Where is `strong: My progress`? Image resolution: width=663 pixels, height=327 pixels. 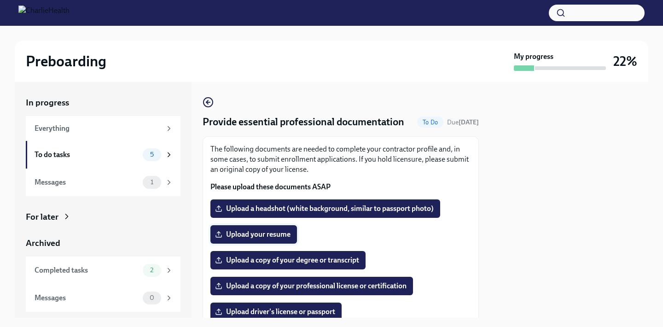
strong: My progress is located at coordinates (533, 57).